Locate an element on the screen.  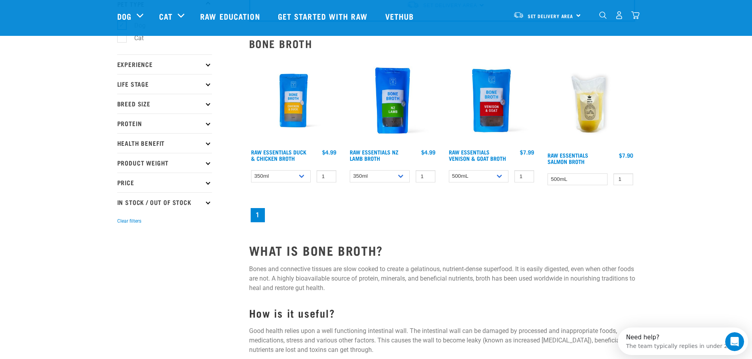
a: Raw Essentials Salmon Broth is located at coordinates (567, 158).